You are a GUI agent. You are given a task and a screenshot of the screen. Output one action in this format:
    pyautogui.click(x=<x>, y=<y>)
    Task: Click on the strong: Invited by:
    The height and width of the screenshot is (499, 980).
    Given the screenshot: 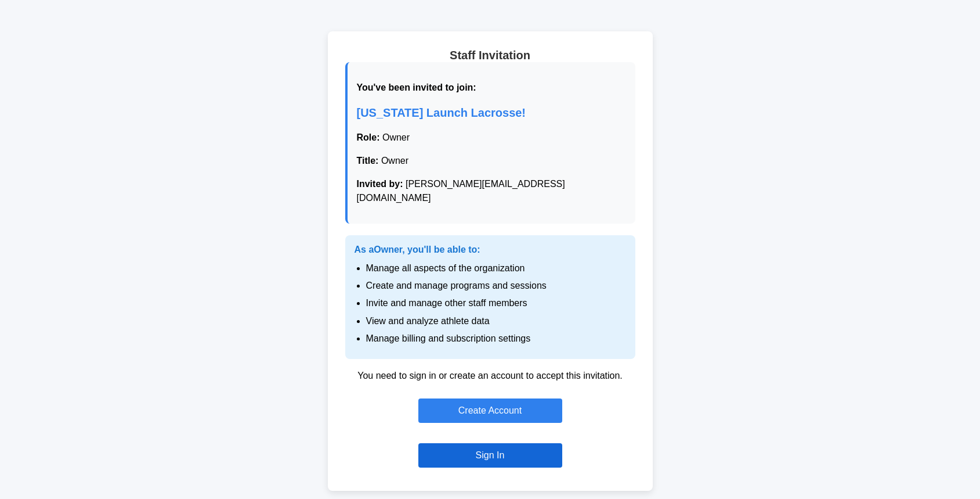 What is the action you would take?
    pyautogui.click(x=380, y=184)
    